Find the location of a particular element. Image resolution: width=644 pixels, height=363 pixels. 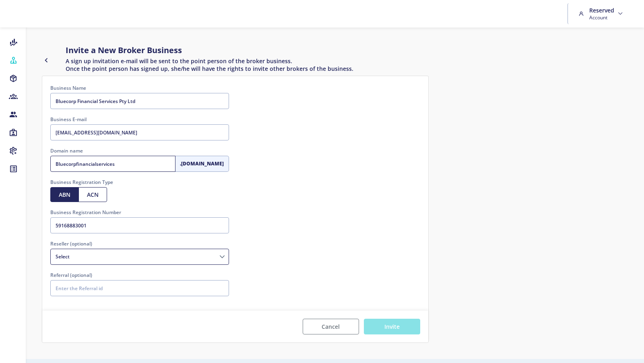

label: Business Registration Type is located at coordinates (140, 182).